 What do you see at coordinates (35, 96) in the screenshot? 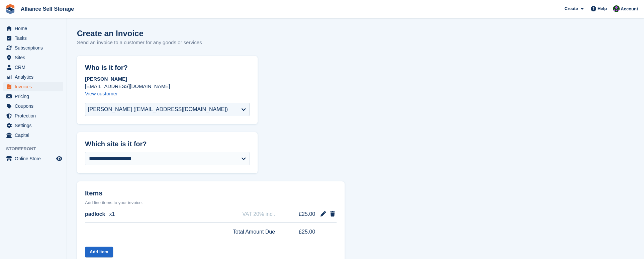
I see `span: Pricing` at bounding box center [35, 96].